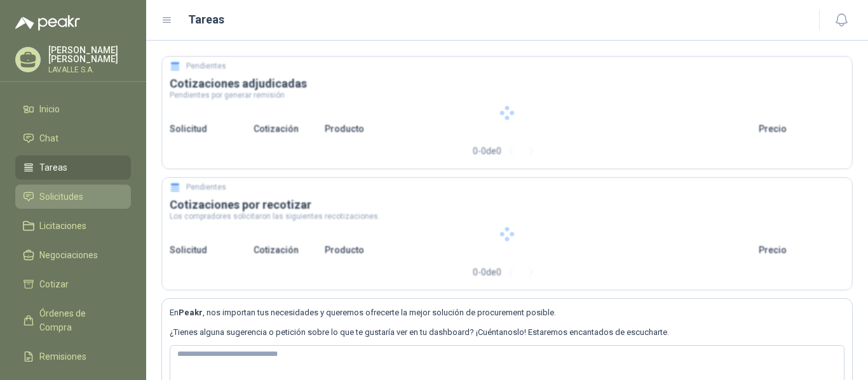 This screenshot has width=868, height=380. What do you see at coordinates (53, 167) in the screenshot?
I see `span: Tareas` at bounding box center [53, 167].